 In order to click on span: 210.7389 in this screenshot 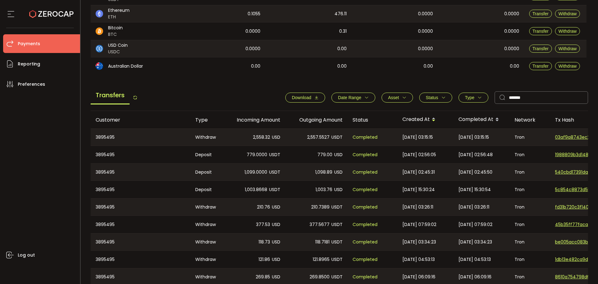, I will do `click(320, 207)`.